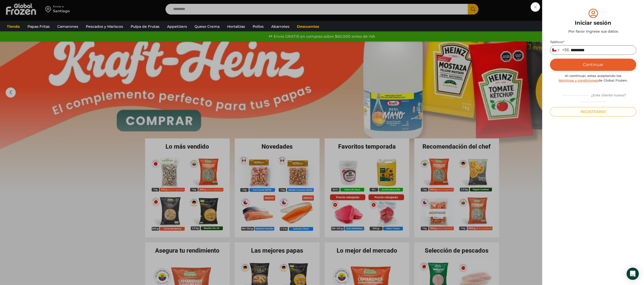 This screenshot has width=644, height=285. What do you see at coordinates (593, 31) in the screenshot?
I see `div: Por favor ingrese sus datos` at bounding box center [593, 31].